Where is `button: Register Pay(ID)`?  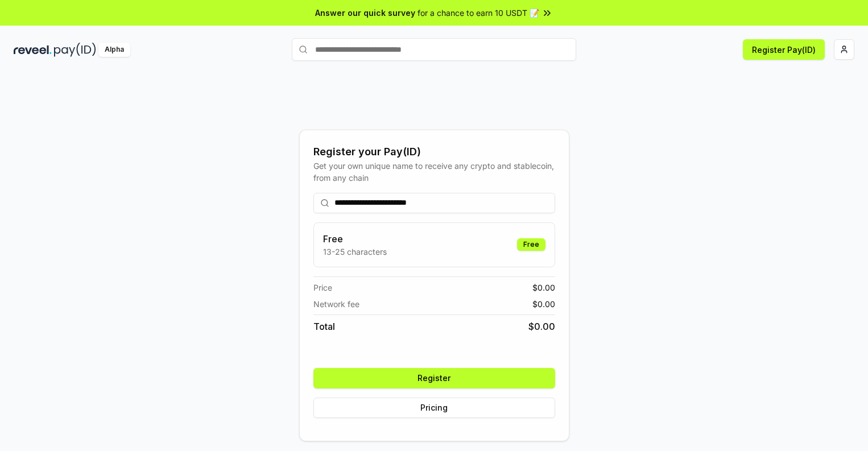
button: Register Pay(ID) is located at coordinates (784, 49).